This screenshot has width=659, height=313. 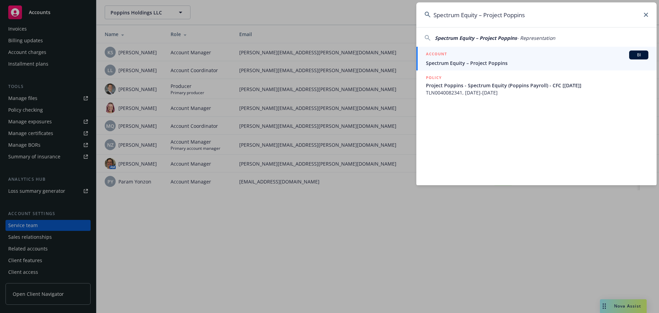 I want to click on input: Search..., so click(x=536, y=15).